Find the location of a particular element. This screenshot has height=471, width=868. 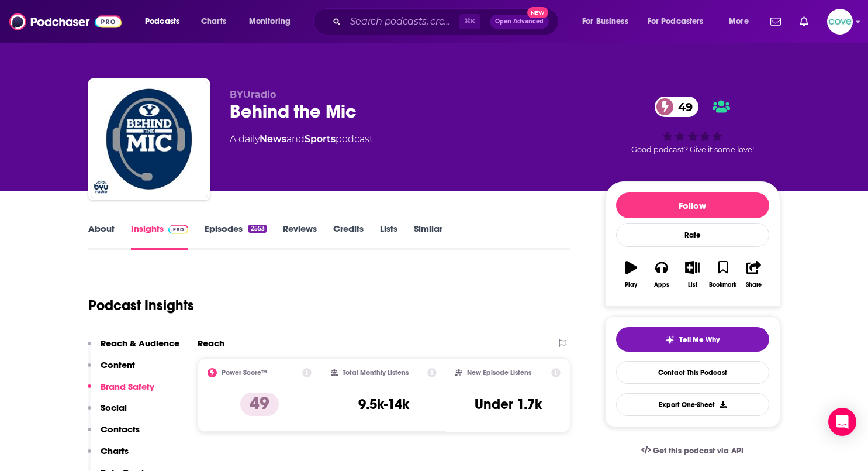

h3: Under 1.7k is located at coordinates (508, 404).